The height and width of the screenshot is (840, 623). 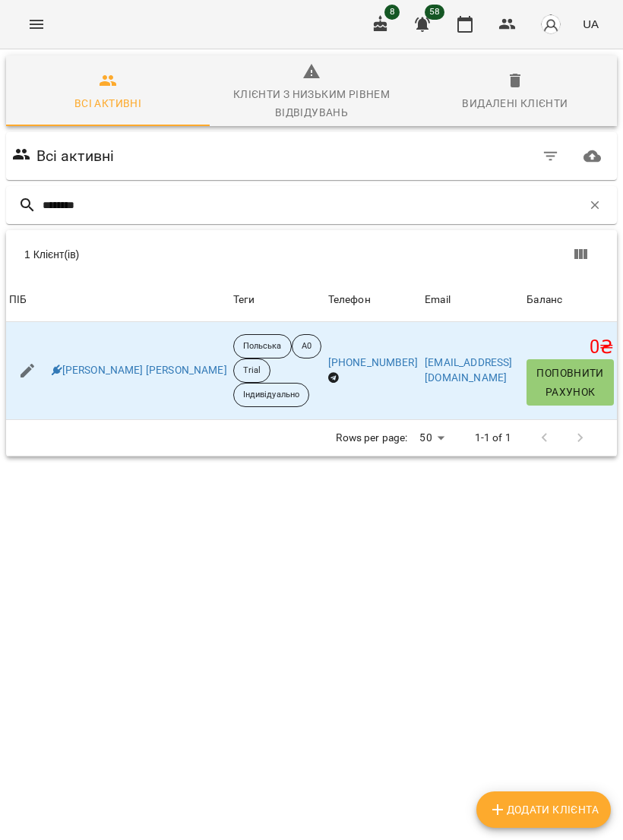 I want to click on p: Rows per page:, so click(x=371, y=439).